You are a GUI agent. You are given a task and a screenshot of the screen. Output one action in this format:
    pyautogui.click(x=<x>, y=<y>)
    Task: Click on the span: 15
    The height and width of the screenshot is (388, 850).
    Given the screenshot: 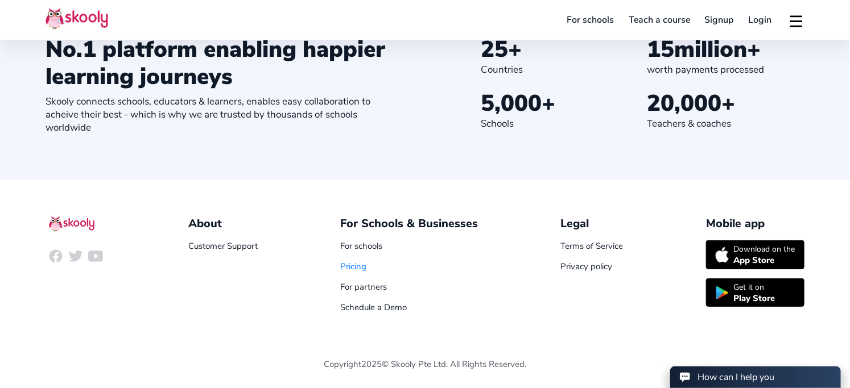 What is the action you would take?
    pyautogui.click(x=661, y=49)
    